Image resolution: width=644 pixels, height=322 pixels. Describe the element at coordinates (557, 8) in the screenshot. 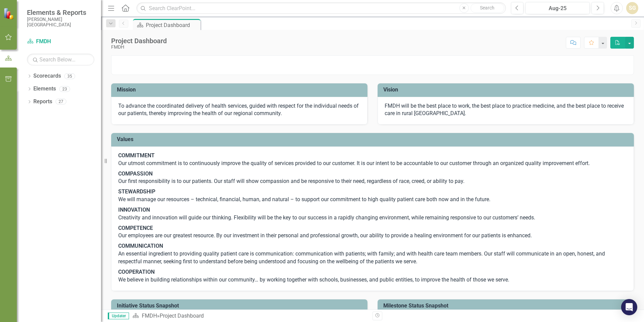

I see `button: Aug-25` at that location.